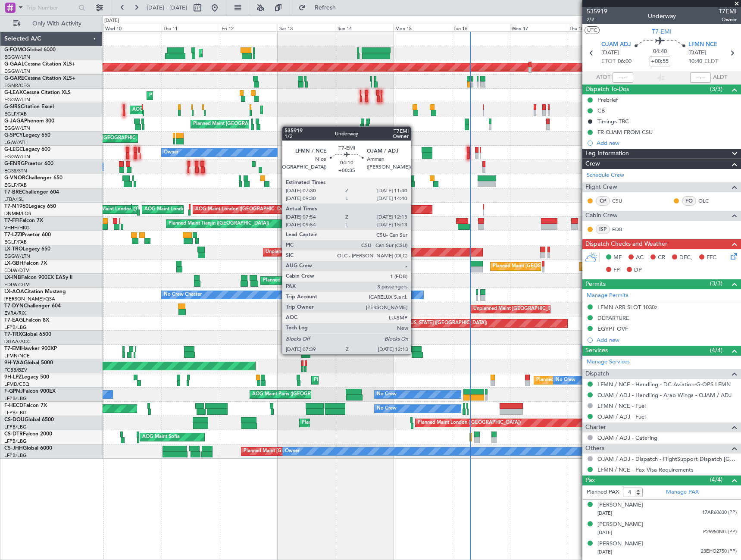  I want to click on span: T7-TRX, so click(13, 334).